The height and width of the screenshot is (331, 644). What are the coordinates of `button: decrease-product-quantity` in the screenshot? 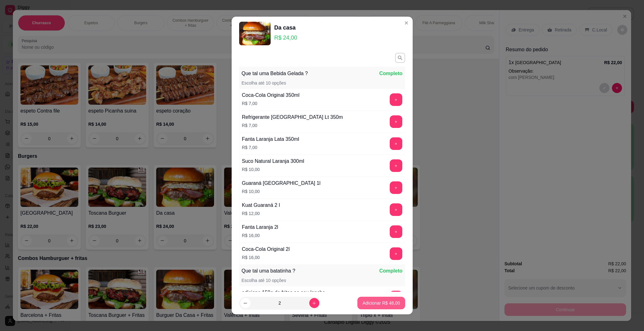 It's located at (246, 303).